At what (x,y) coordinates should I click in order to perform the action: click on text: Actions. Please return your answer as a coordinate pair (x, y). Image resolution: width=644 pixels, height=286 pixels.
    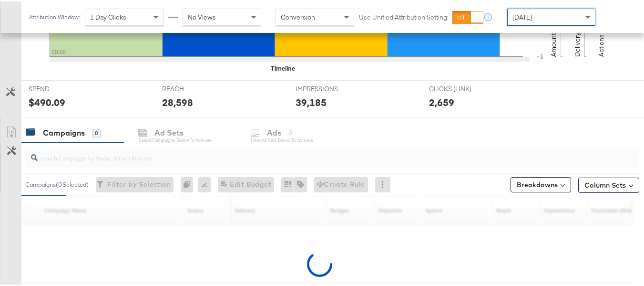
    Looking at the image, I should click on (601, 44).